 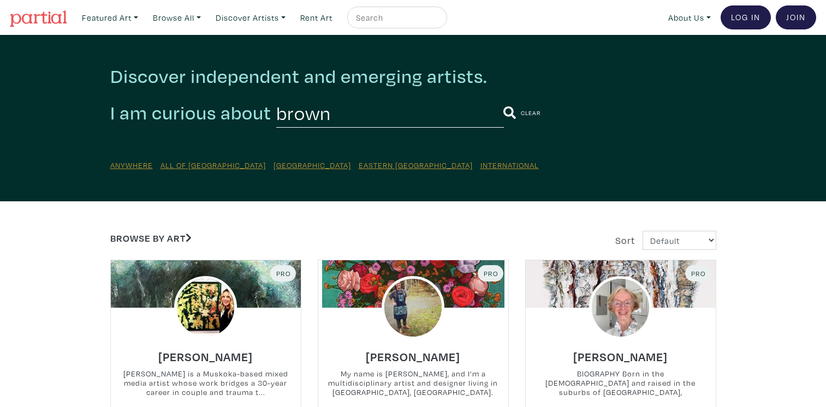 What do you see at coordinates (110, 17) in the screenshot?
I see `a: Featured Art` at bounding box center [110, 17].